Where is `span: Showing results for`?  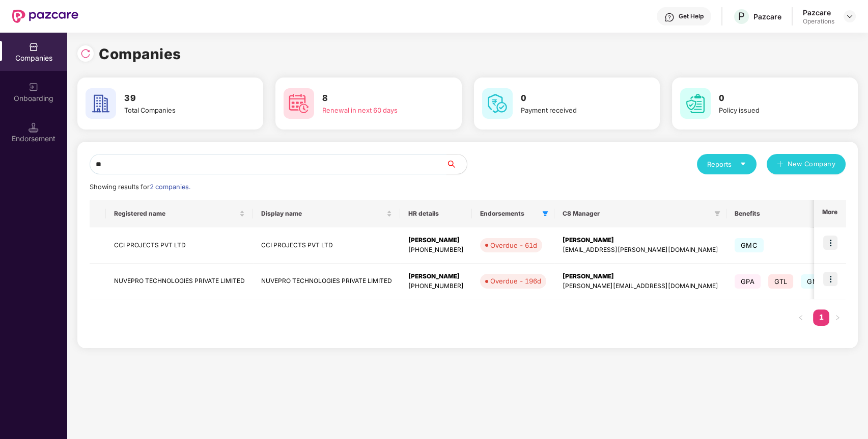
span: Showing results for is located at coordinates (140, 187).